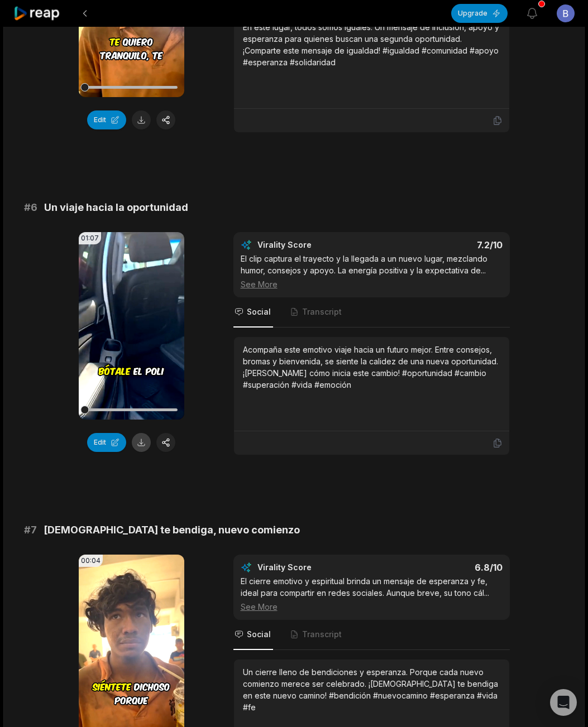  What do you see at coordinates (372, 594) in the screenshot?
I see `div: El cierre emotivo y espiritual brinda un mensaje de esperanza y fe, ideal para compartir en redes...` at bounding box center [372, 594].